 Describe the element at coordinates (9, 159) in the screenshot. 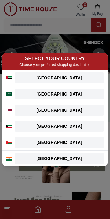

I see `img: India flag` at that location.